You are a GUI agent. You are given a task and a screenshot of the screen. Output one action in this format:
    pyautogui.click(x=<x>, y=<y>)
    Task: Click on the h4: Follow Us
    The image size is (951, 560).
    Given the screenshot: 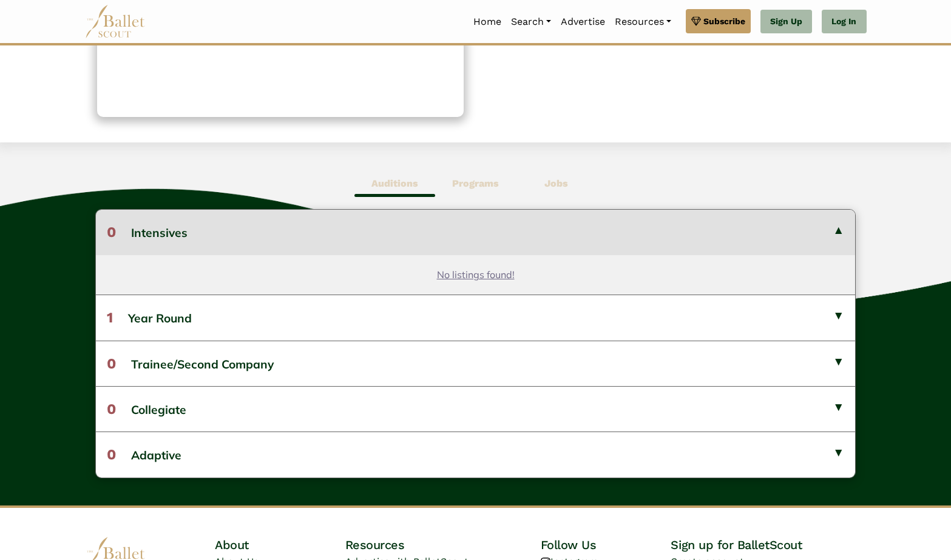 What is the action you would take?
    pyautogui.click(x=606, y=545)
    